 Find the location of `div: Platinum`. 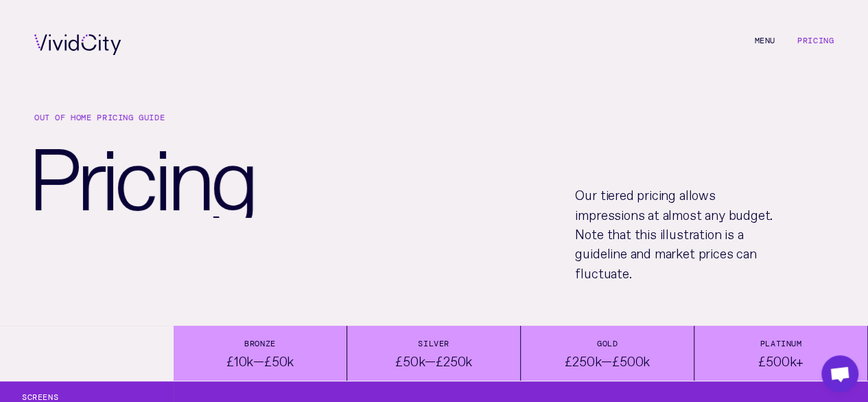

div: Platinum is located at coordinates (781, 344).